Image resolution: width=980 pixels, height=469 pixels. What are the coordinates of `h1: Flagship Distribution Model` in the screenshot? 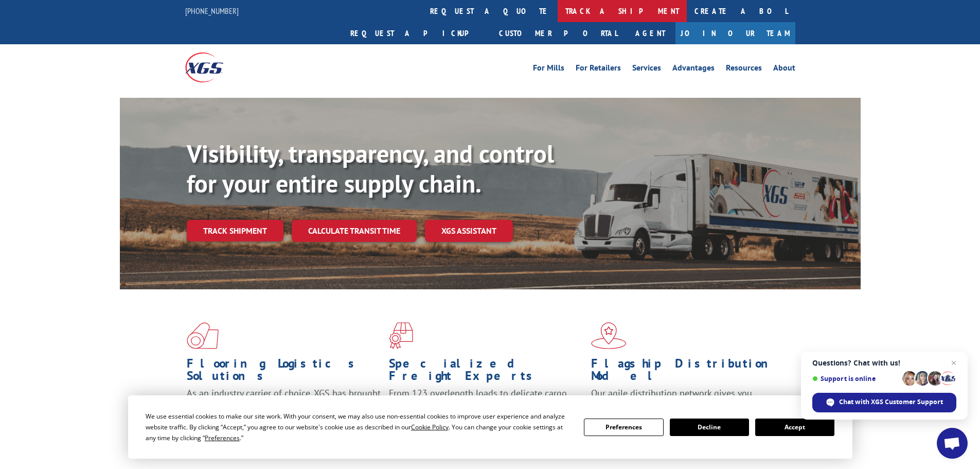 It's located at (689, 372).